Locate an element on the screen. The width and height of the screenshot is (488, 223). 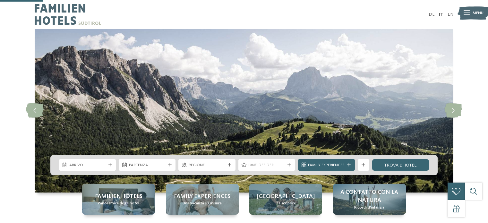
span: A contatto con la natura is located at coordinates (370, 196).